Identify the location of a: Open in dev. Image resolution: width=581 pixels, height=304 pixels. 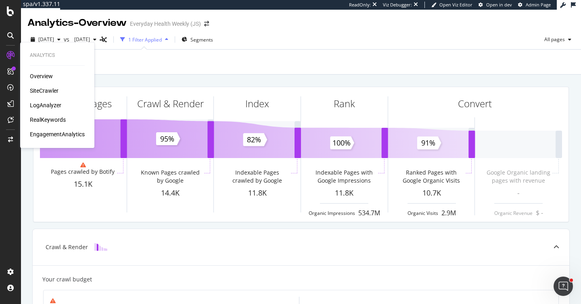
(495, 5).